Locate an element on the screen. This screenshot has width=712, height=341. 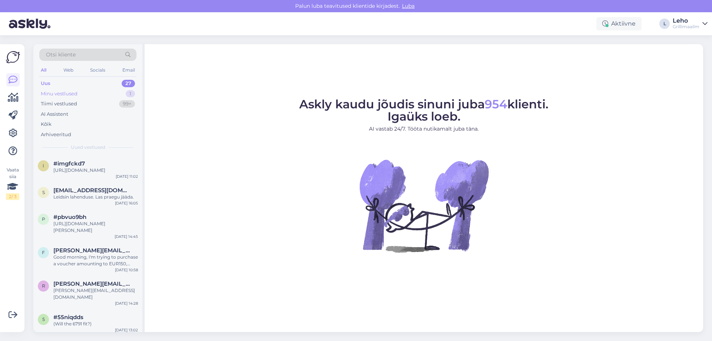
span: 5 is located at coordinates (43, 319).